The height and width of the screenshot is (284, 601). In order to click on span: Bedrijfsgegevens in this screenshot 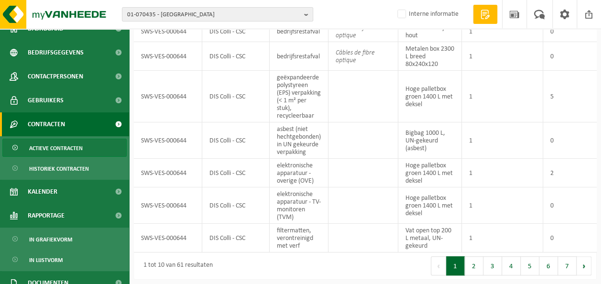, I will do `click(55, 53)`.